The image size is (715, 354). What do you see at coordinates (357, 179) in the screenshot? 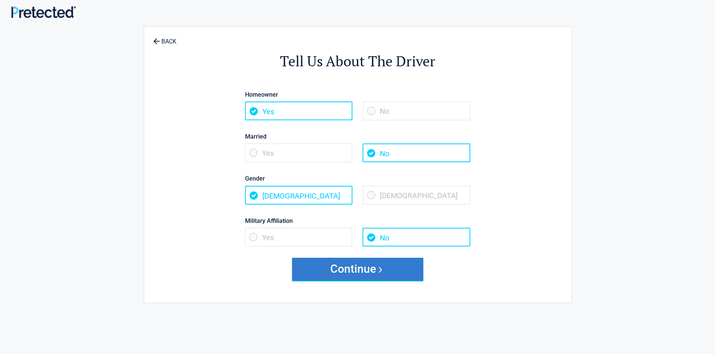
I see `label: Gender` at bounding box center [357, 179].